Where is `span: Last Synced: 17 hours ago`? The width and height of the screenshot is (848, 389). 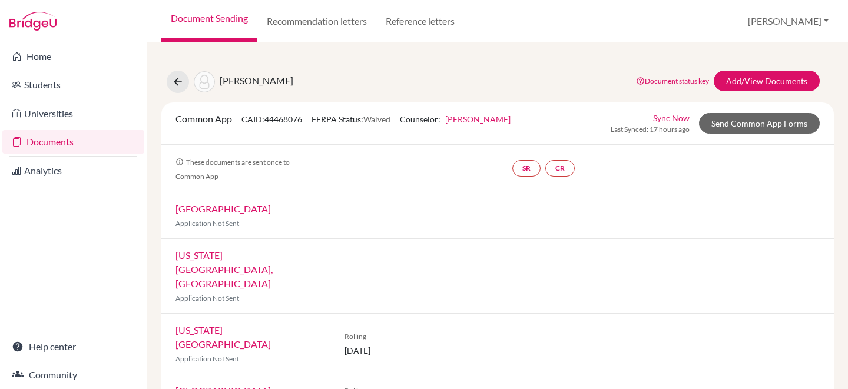
span: Last Synced: 17 hours ago is located at coordinates (650, 129).